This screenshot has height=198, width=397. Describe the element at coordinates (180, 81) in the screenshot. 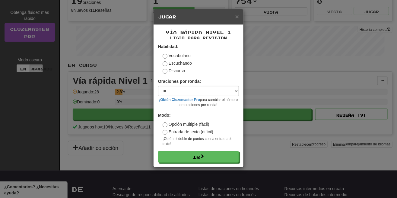

I see `font: Oraciones por ronda:` at that location.